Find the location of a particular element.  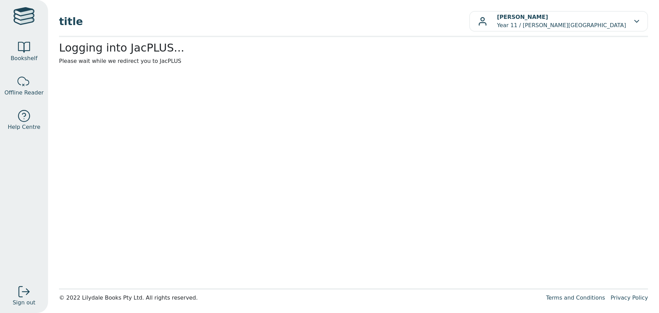

span: Help Centre is located at coordinates (24, 127).